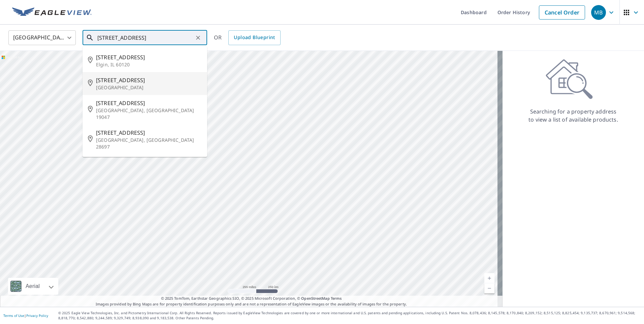  What do you see at coordinates (145, 38) in the screenshot?
I see `input: Search by address or latitude-longitude` at bounding box center [145, 38].